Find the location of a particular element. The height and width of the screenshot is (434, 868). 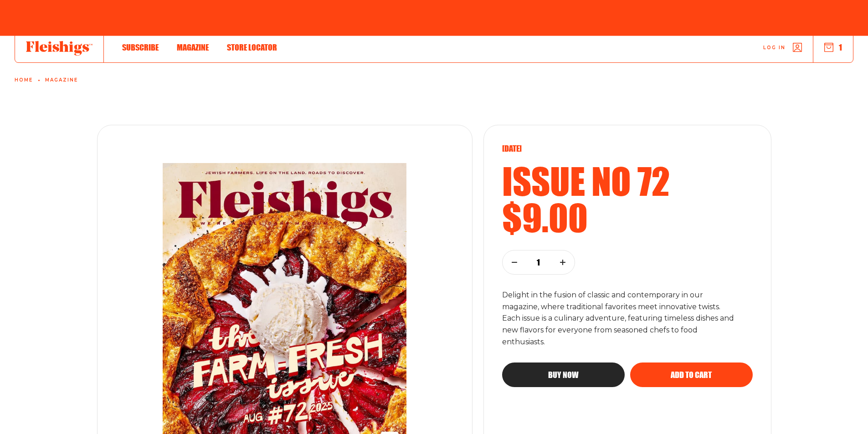

span: Add to cart is located at coordinates (691, 375).